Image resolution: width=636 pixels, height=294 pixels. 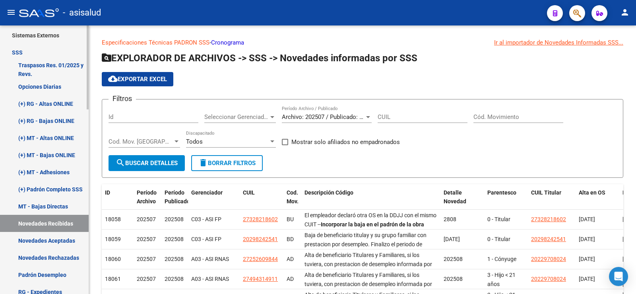 What do you see at coordinates (194, 142) in the screenshot?
I see `span: Todos` at bounding box center [194, 142].